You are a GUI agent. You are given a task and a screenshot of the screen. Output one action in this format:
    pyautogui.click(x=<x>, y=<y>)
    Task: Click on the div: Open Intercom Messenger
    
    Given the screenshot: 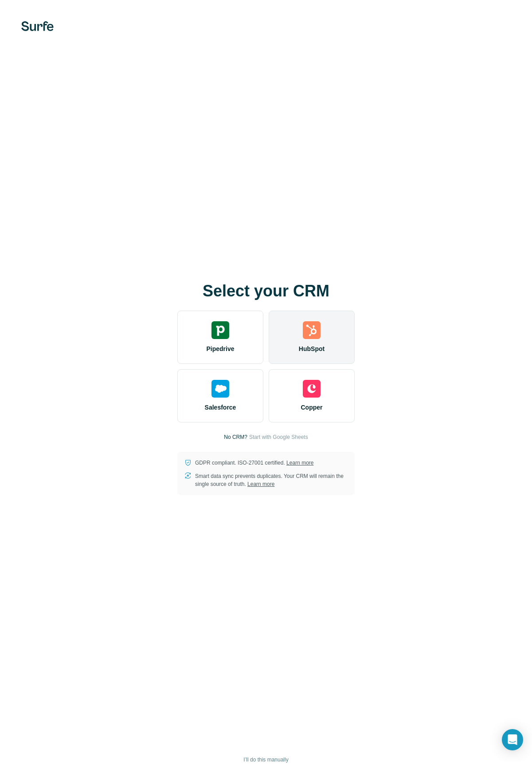 What is the action you would take?
    pyautogui.click(x=512, y=740)
    